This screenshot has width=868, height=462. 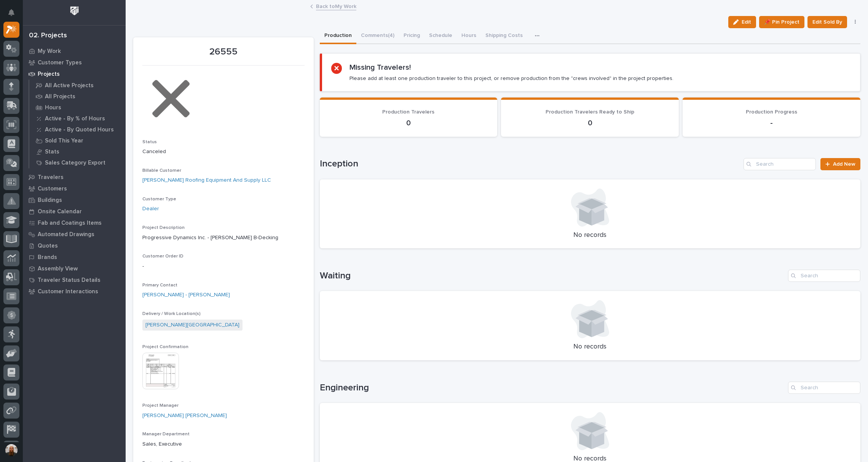 I want to click on a: Onsite Calendar, so click(x=74, y=211).